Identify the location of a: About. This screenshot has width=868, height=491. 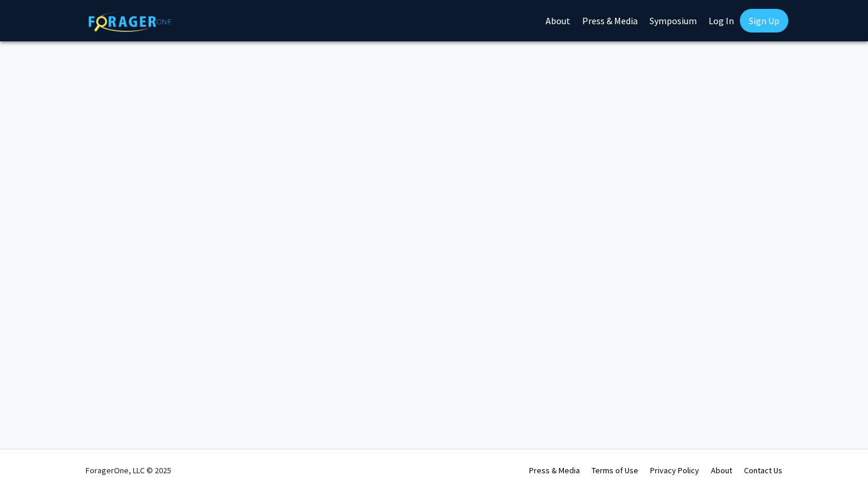
(722, 470).